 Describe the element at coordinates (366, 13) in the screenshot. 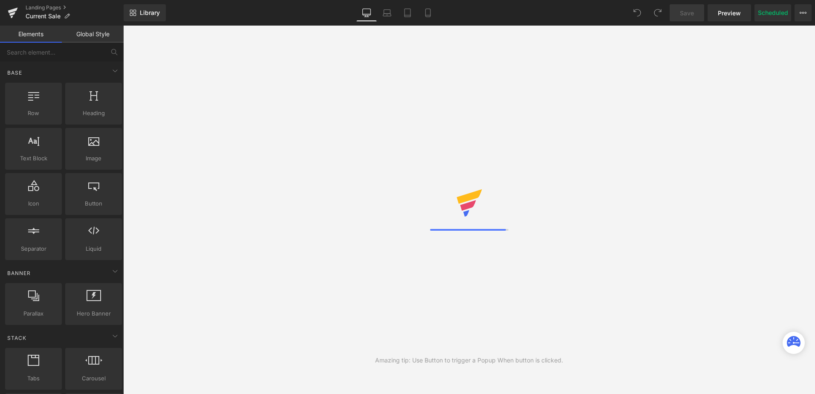

I see `a: Desktop` at that location.